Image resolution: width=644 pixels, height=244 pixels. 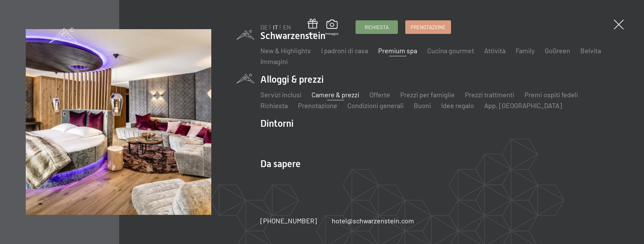 I want to click on a: Camere & prezzi, so click(x=335, y=94).